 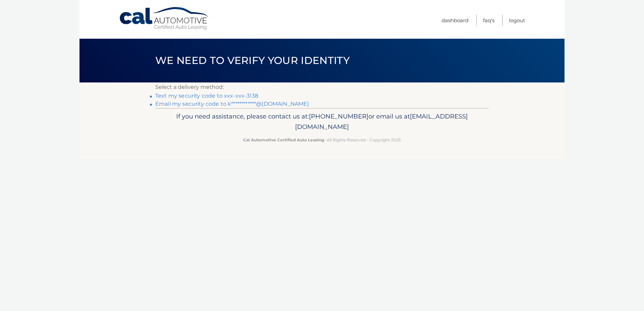 I want to click on p: Select a delivery method:, so click(x=322, y=87).